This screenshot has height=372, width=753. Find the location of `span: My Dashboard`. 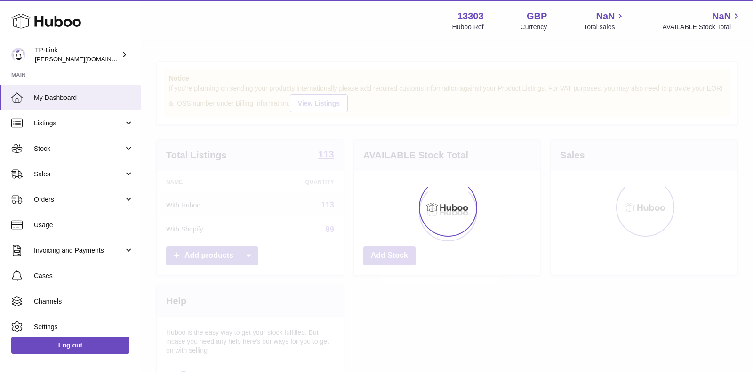

span: My Dashboard is located at coordinates (84, 97).